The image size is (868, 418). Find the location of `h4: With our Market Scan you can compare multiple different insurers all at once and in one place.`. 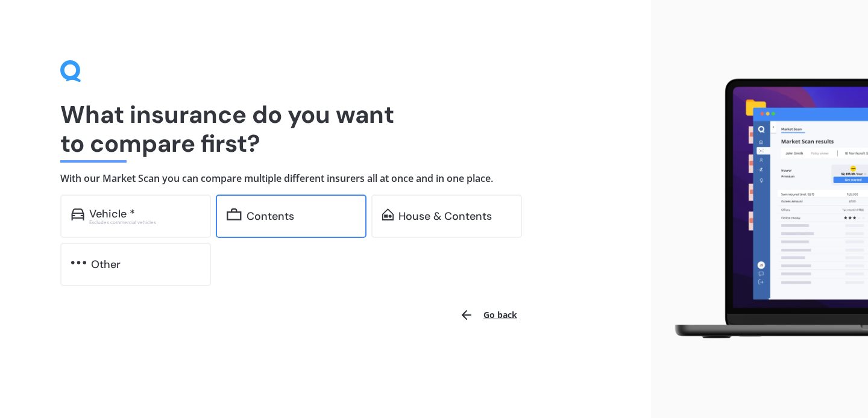

h4: With our Market Scan you can compare multiple different insurers all at once and in one place. is located at coordinates (325, 179).